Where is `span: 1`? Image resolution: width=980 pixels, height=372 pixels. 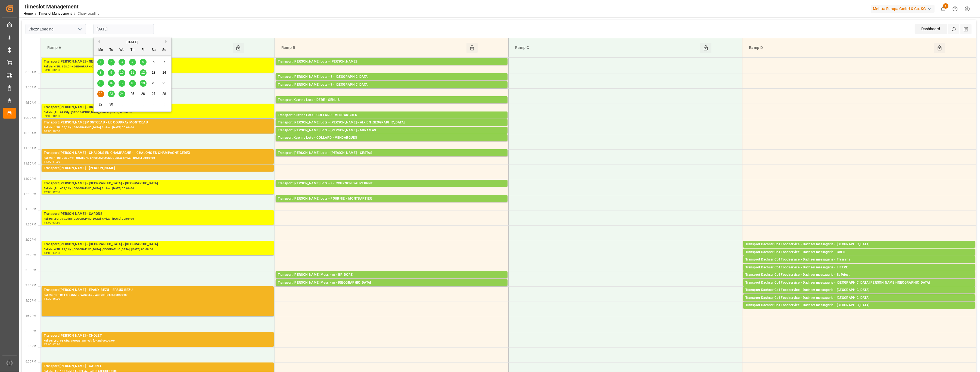 span: 1 is located at coordinates (100, 62).